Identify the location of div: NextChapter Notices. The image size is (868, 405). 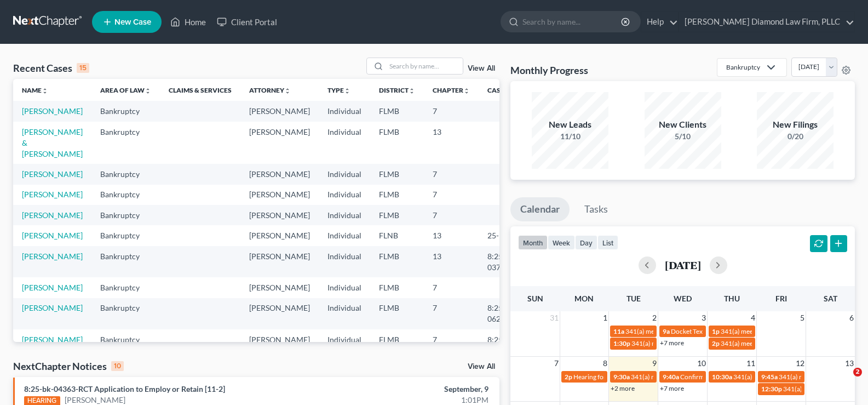
(68, 366).